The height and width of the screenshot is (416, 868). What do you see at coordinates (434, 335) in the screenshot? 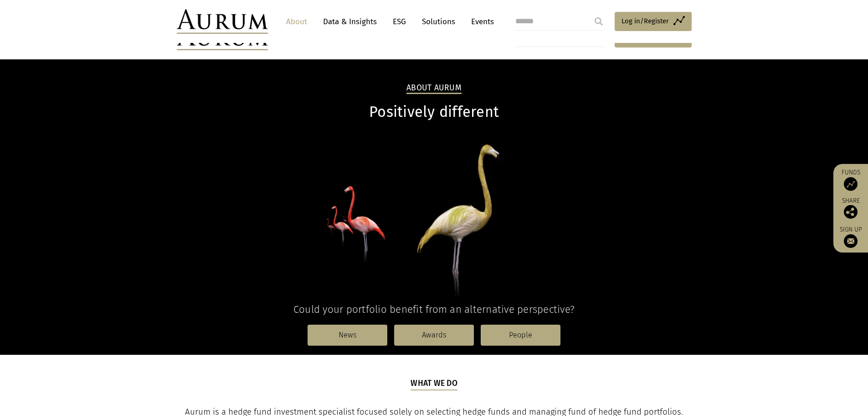
I see `a: Awards` at bounding box center [434, 335].